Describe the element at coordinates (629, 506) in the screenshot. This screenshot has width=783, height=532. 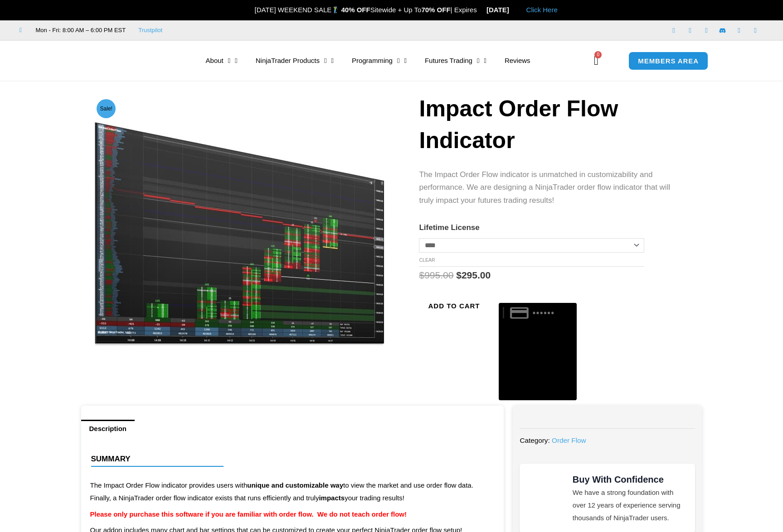
I see `p: We have a strong foundation with over 12 years of experience serving thousands of NinjaTrader users.` at that location.